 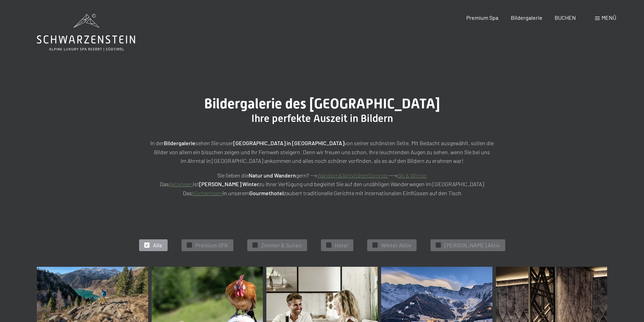 I want to click on span: Menü, so click(x=609, y=17).